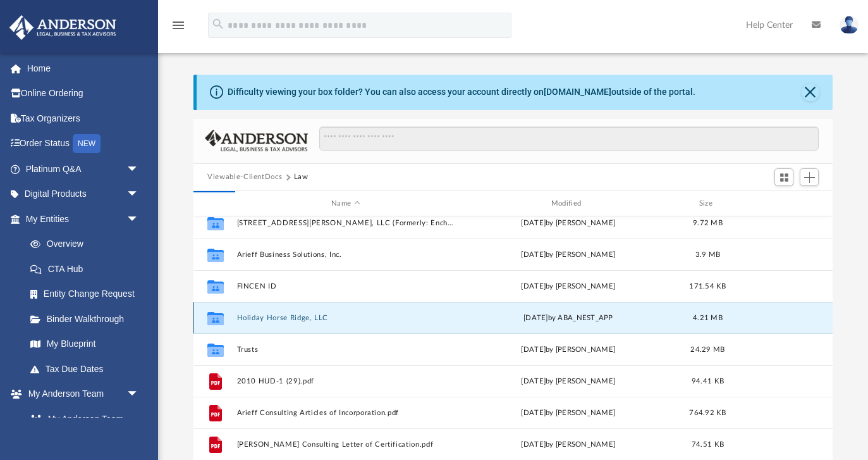 This screenshot has height=460, width=868. What do you see at coordinates (707, 318) in the screenshot?
I see `span: 4.21 MB` at bounding box center [707, 318].